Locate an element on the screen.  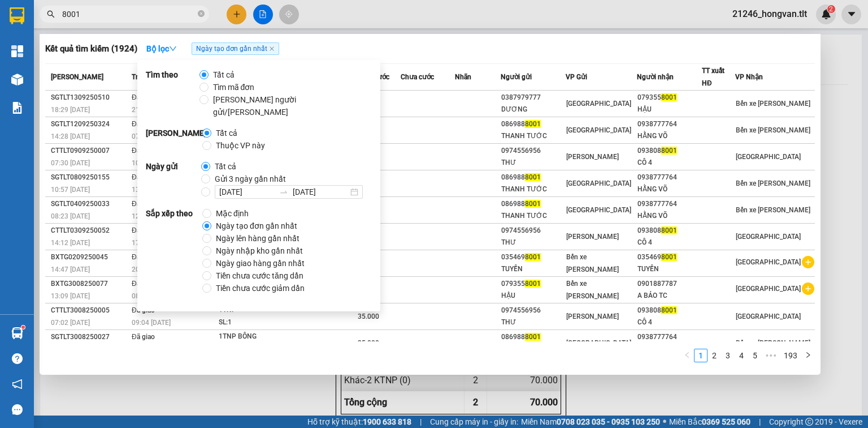
span: VP Nhận is located at coordinates (749, 77).